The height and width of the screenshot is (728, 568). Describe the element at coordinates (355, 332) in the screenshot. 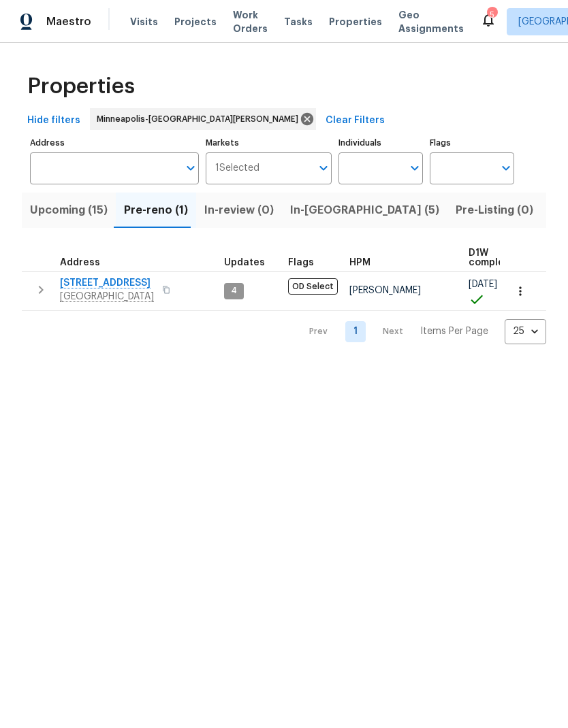

I see `a: Goto page 1` at that location.